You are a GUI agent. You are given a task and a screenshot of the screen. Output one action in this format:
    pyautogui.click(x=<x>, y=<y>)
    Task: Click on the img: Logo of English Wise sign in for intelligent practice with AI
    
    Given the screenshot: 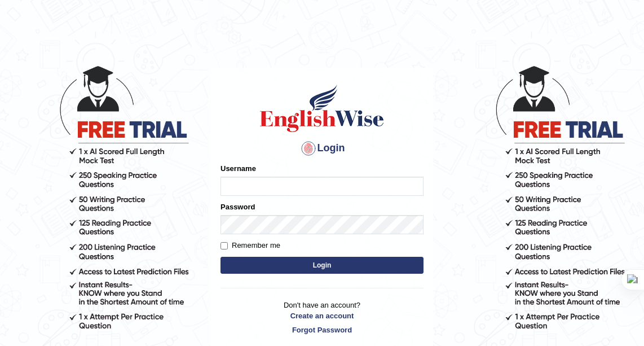 What is the action you would take?
    pyautogui.click(x=322, y=108)
    